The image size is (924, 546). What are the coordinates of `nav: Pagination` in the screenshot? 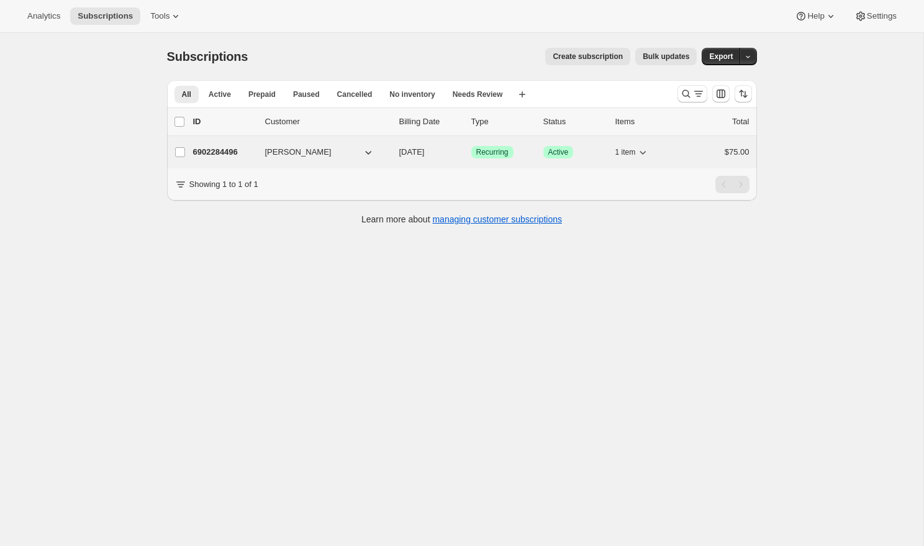 It's located at (732, 184).